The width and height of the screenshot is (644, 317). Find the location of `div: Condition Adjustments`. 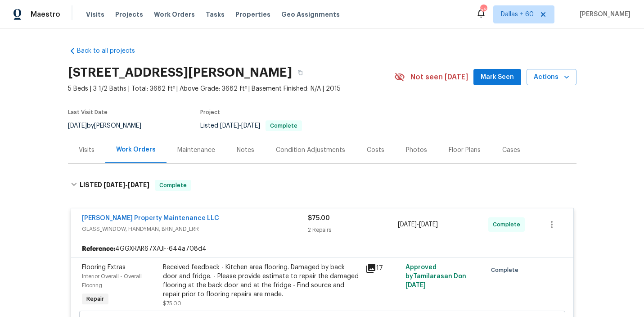

div: Condition Adjustments is located at coordinates (311, 150).